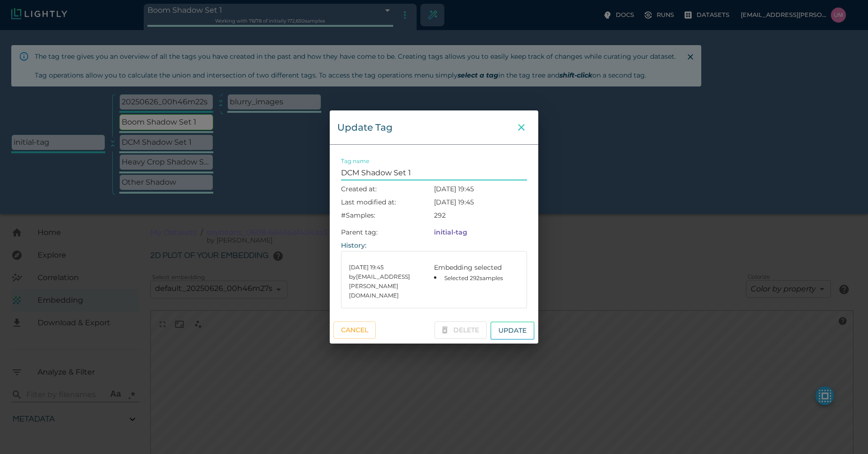  Describe the element at coordinates (365, 127) in the screenshot. I see `div: Update Tag` at that location.